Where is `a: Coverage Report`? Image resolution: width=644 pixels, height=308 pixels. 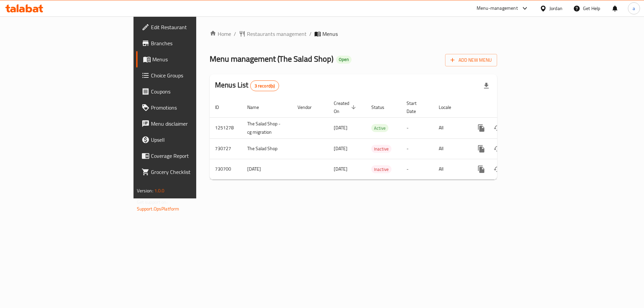
a: Coverage Report is located at coordinates (189, 156).